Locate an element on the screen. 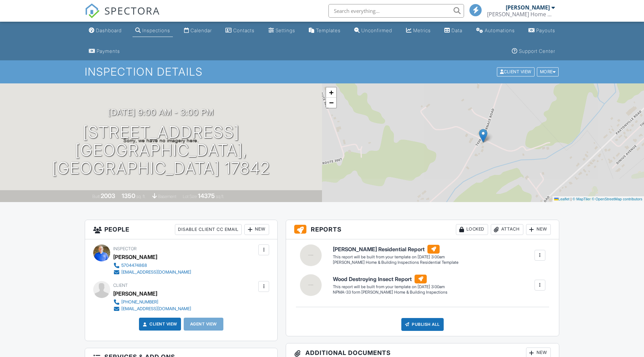 The image size is (644, 357). a: 5704474868 is located at coordinates (152, 265).